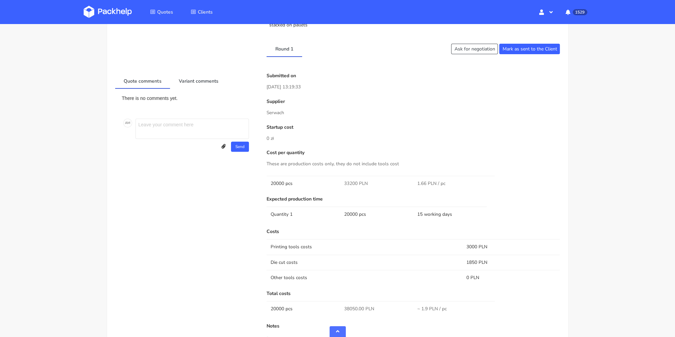 This screenshot has height=337, width=675. What do you see at coordinates (201, 12) in the screenshot?
I see `a: Clients` at bounding box center [201, 12].